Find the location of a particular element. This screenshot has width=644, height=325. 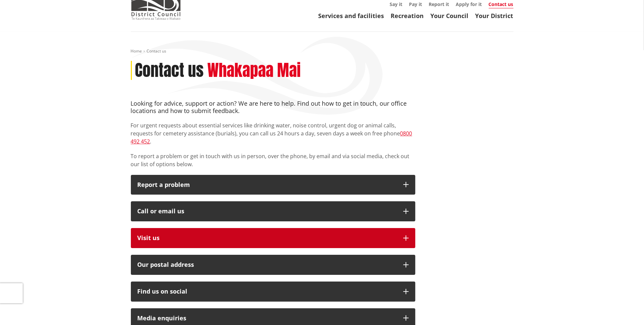

a: Contact us is located at coordinates (501, 5).